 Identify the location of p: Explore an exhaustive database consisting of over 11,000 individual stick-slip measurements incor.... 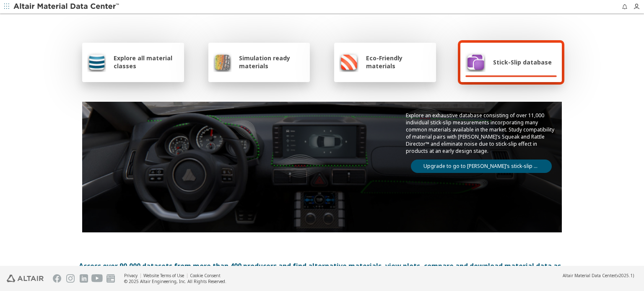
(481, 133).